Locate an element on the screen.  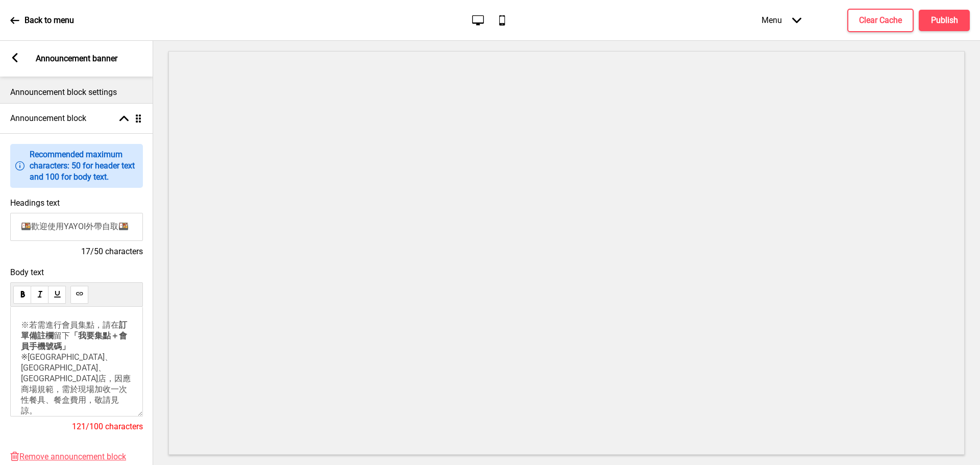
p: Back to menu is located at coordinates (49, 20).